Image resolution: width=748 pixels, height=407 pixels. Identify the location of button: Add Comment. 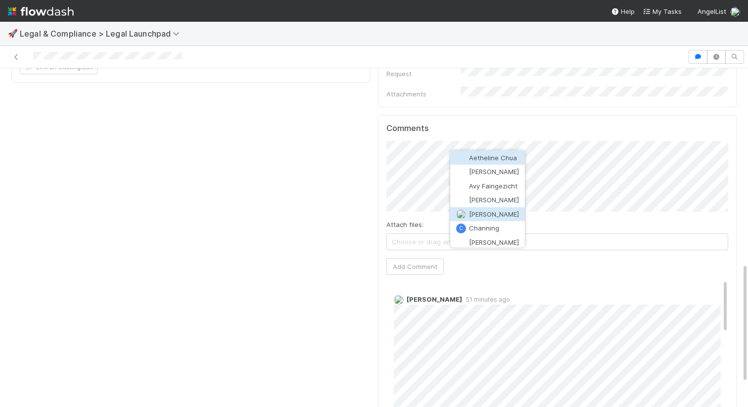
(415, 267).